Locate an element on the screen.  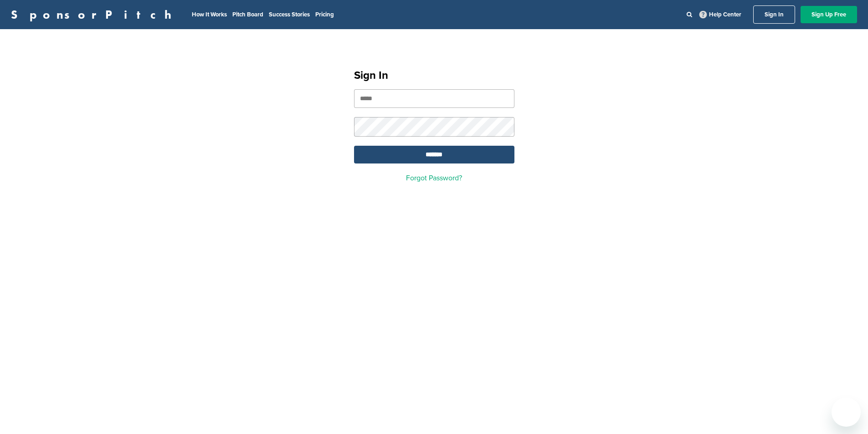
a: Success Stories is located at coordinates (289, 15).